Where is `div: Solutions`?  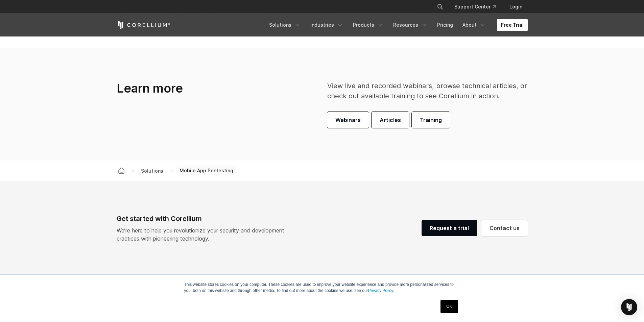
div: Solutions is located at coordinates (152, 170).